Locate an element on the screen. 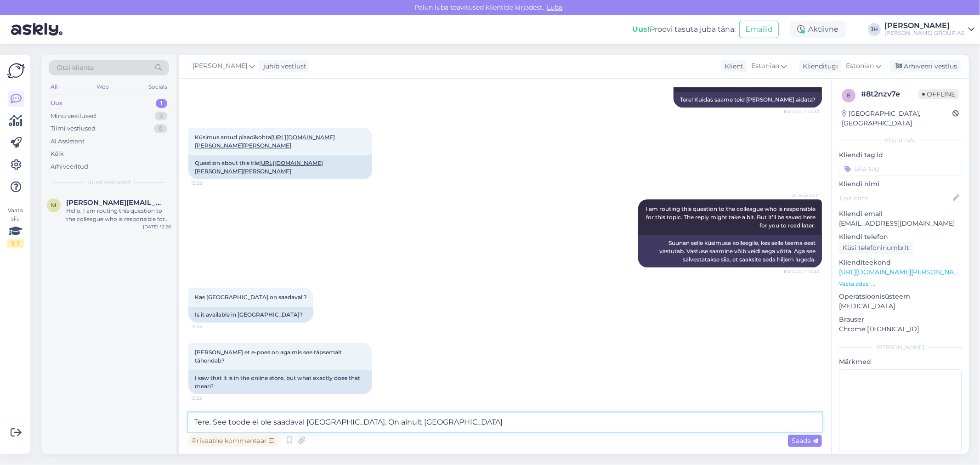  img: Askly Logo is located at coordinates (16, 71).